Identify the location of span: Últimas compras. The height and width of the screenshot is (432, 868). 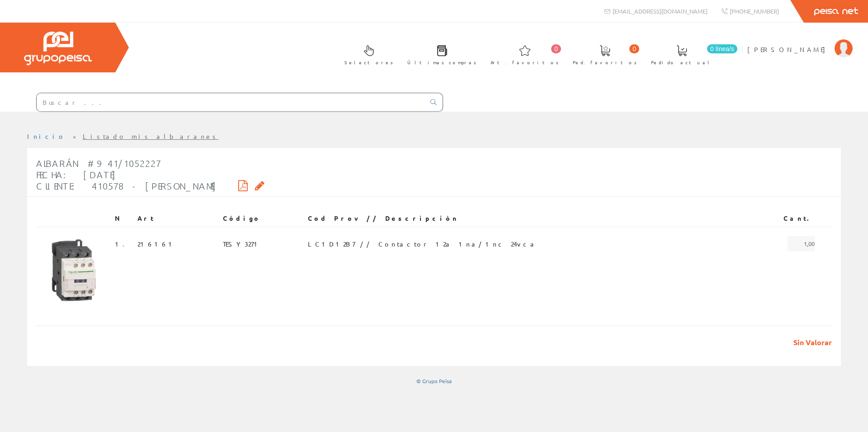
(442, 62).